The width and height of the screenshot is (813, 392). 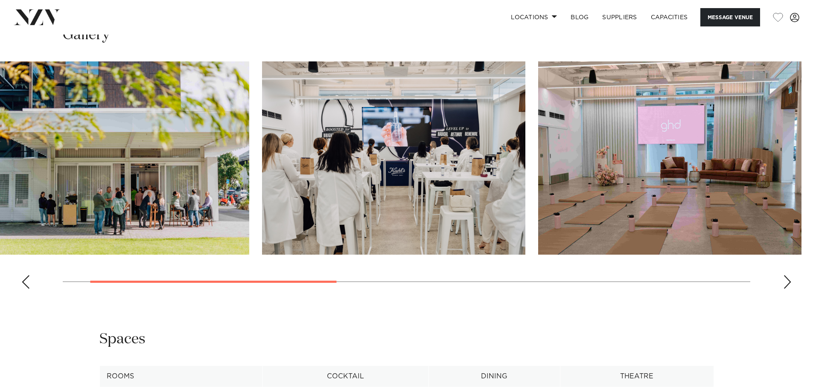 I want to click on h2: Gallery, so click(x=86, y=35).